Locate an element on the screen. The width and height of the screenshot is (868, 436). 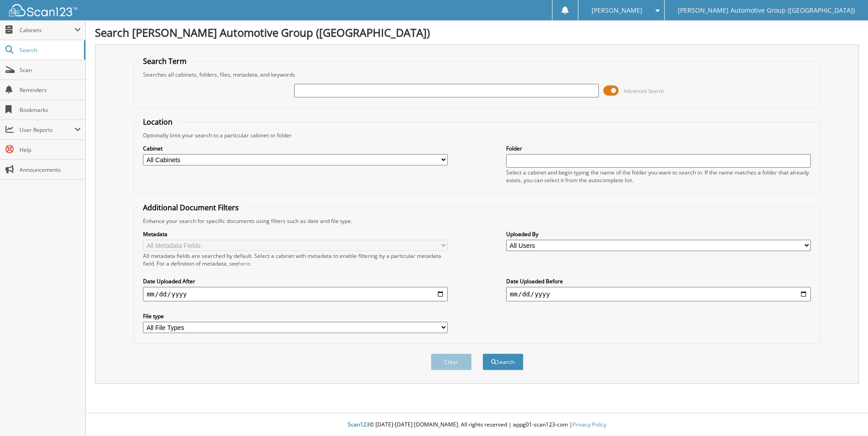
label: Date Uploaded Before is located at coordinates (658, 281).